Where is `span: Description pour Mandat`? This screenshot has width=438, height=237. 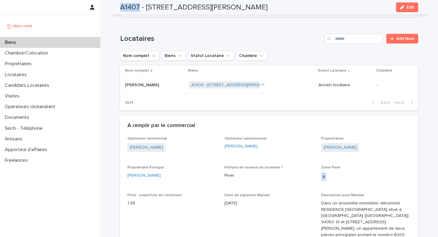 span: Description pour Mandat is located at coordinates (343, 195).